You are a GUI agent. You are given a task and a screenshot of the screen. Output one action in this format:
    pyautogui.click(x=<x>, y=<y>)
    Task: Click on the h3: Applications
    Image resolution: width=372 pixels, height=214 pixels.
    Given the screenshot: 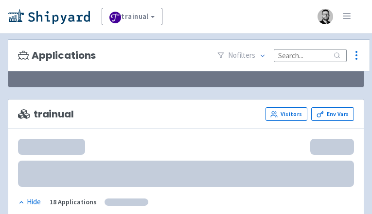 What is the action you would take?
    pyautogui.click(x=57, y=55)
    